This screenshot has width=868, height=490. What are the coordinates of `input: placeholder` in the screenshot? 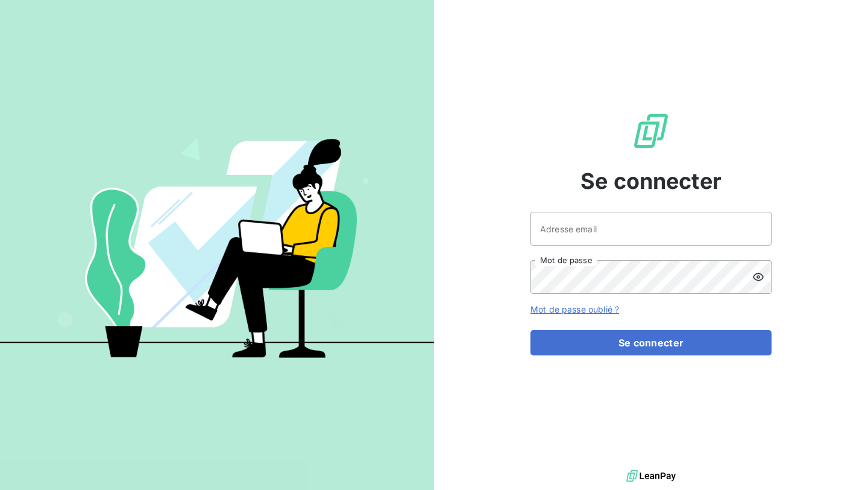 It's located at (651, 229).